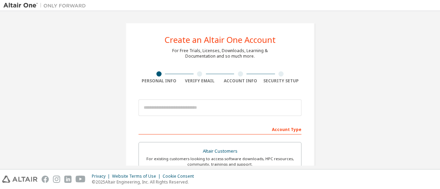 The width and height of the screenshot is (440, 189). Describe the element at coordinates (145, 182) in the screenshot. I see `p: © 2025 Altair Engineering, Inc. All Rights Reserved.` at that location.